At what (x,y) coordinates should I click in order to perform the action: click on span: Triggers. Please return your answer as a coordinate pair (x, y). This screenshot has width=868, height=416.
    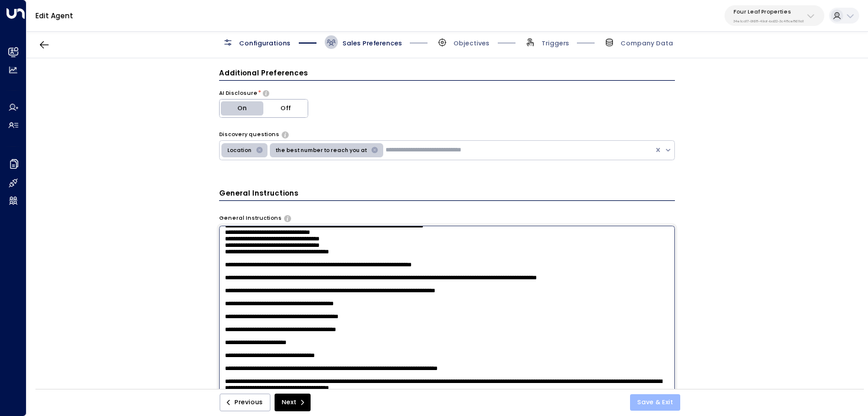
    Looking at the image, I should click on (554, 43).